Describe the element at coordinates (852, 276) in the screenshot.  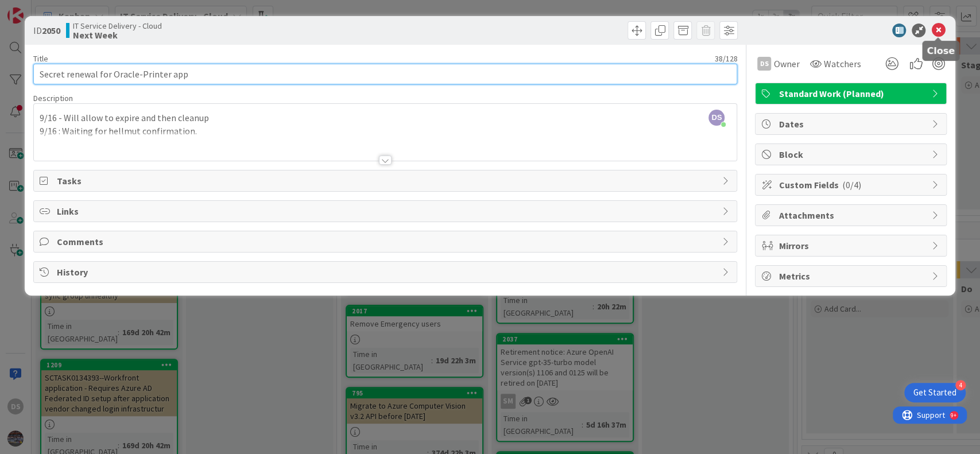
I see `span: Metrics` at that location.